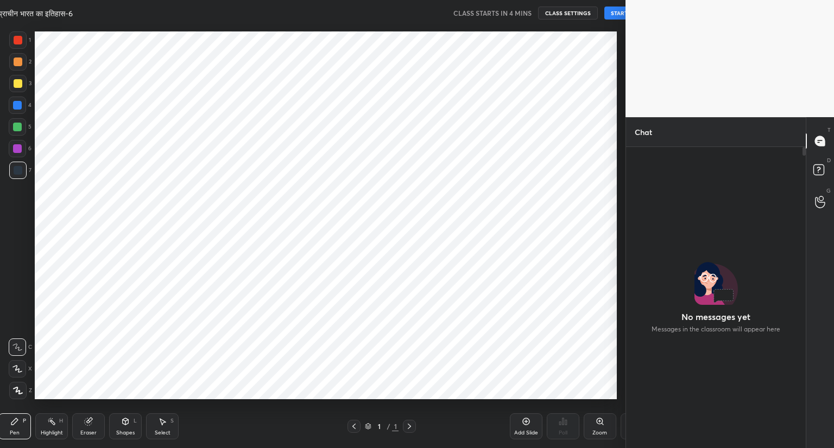 The height and width of the screenshot is (448, 834). Describe the element at coordinates (20, 84) in the screenshot. I see `div: 3` at that location.